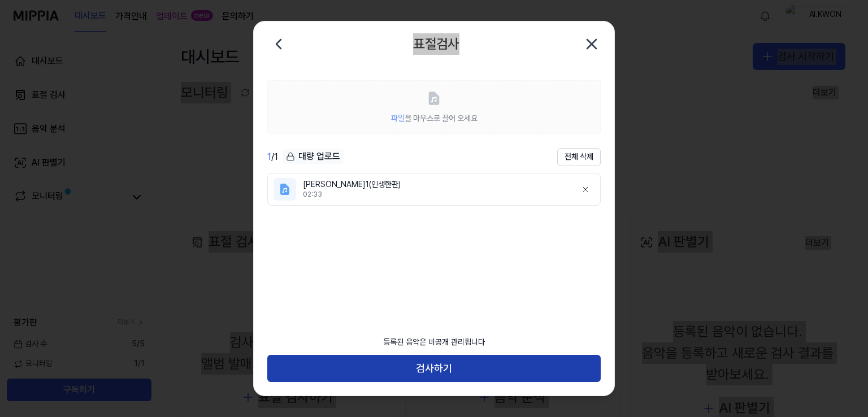 The image size is (868, 417). I want to click on span: 1, so click(269, 157).